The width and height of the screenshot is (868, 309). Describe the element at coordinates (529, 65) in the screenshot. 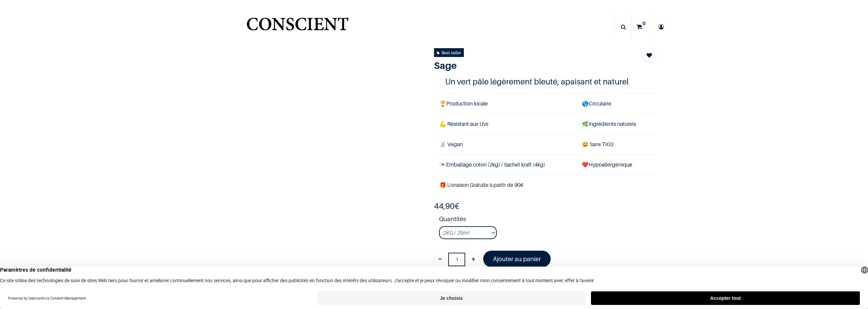

I see `h1: Sage` at that location.